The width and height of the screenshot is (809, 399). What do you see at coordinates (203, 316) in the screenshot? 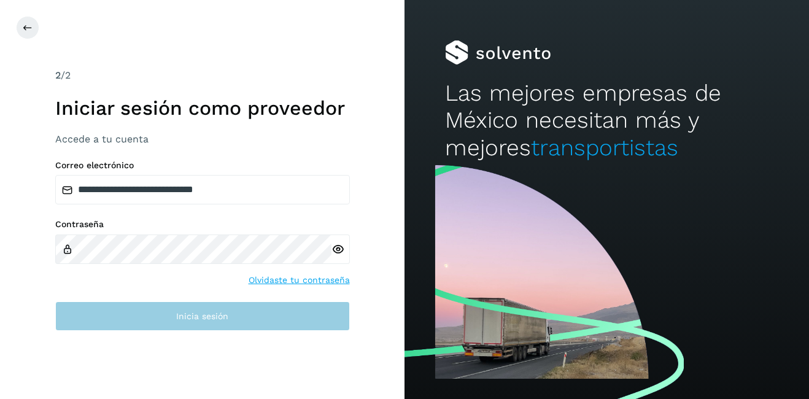
I see `button: Inicia sesión` at bounding box center [203, 316].